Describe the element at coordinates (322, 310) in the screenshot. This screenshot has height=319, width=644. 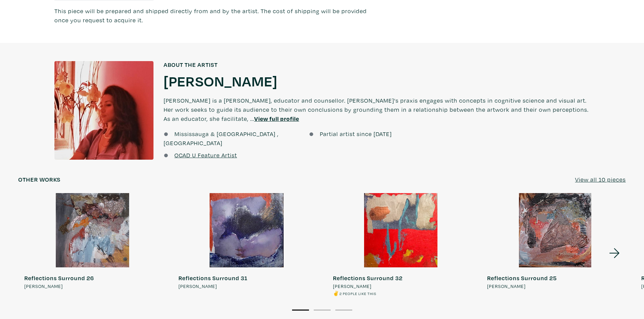
I see `button: 2 of 3` at that location.